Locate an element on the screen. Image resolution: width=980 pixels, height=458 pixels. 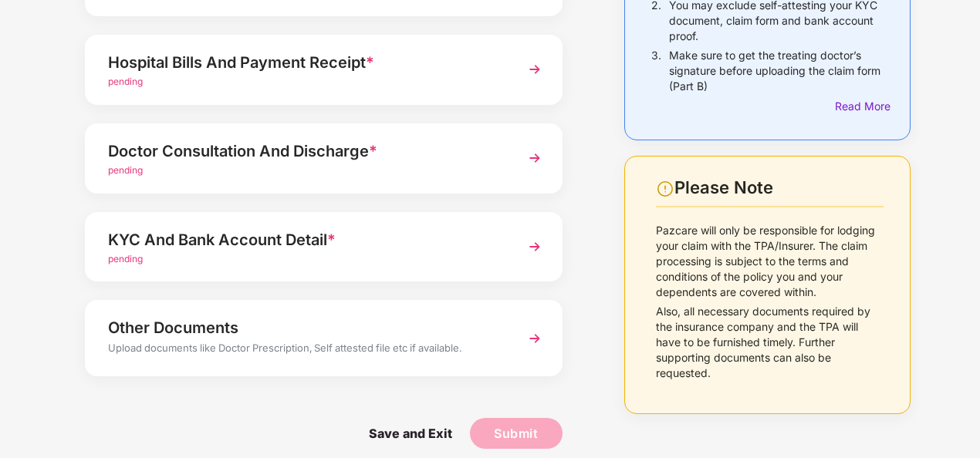
button: Submit is located at coordinates (516, 433).